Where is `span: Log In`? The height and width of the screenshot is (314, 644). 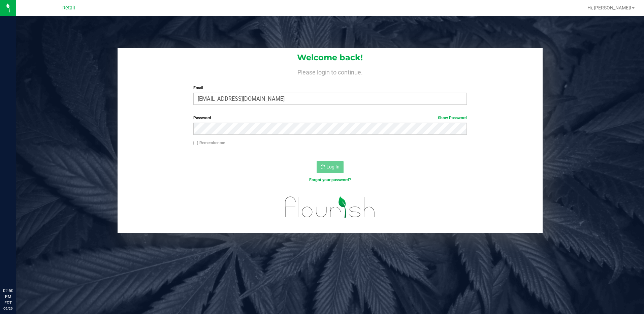
span: Log In is located at coordinates (333, 167).